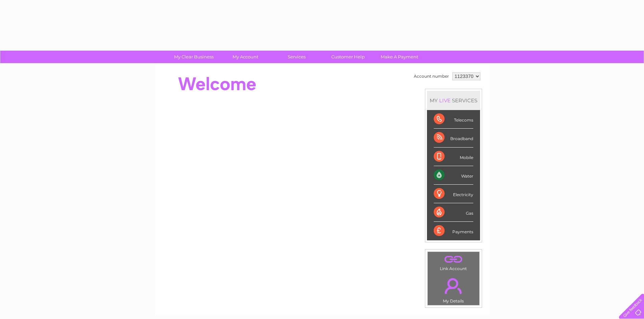 The width and height of the screenshot is (644, 319). I want to click on td: Account number, so click(431, 76).